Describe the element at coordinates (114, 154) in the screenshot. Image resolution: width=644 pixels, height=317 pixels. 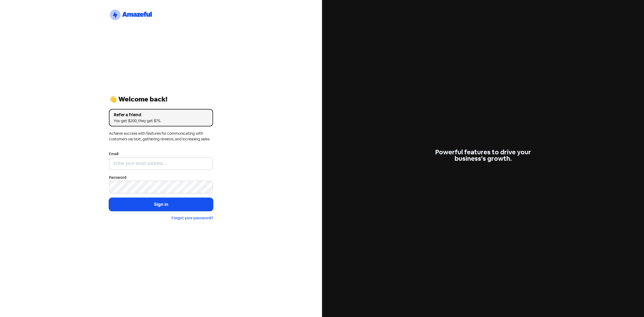
I see `label: Email` at that location.